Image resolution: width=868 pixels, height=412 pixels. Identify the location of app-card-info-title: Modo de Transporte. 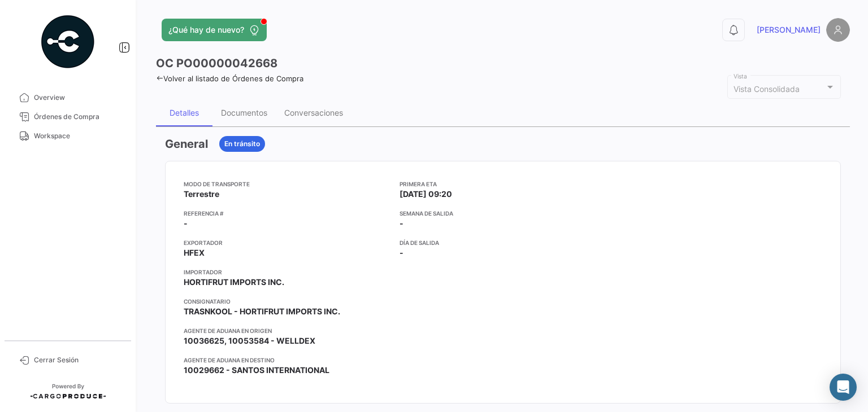
(287, 184).